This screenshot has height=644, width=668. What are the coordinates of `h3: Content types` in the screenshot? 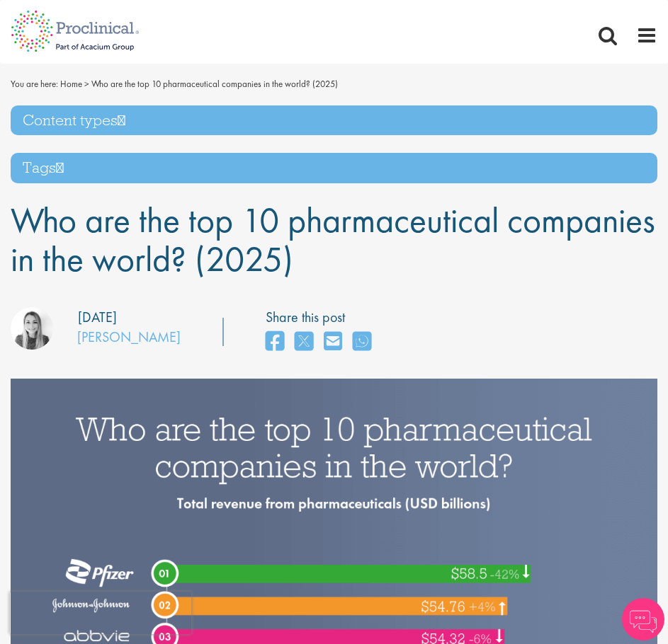 It's located at (334, 121).